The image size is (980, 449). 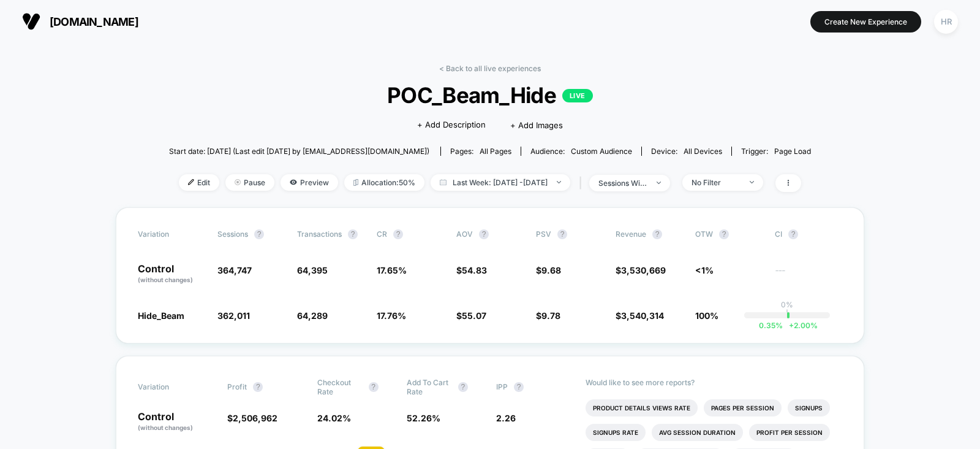 I want to click on span: OTW, so click(x=729, y=234).